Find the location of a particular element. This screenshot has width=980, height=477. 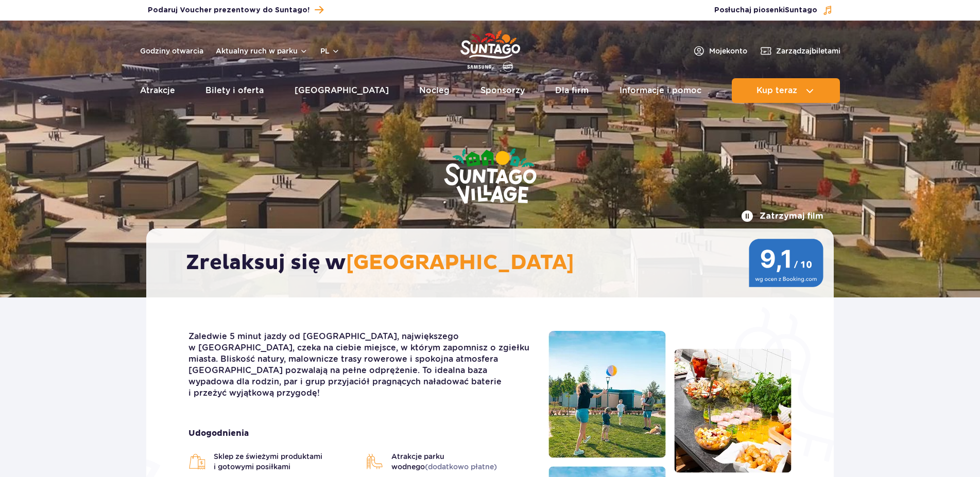

a: Dla firm is located at coordinates (572, 91).